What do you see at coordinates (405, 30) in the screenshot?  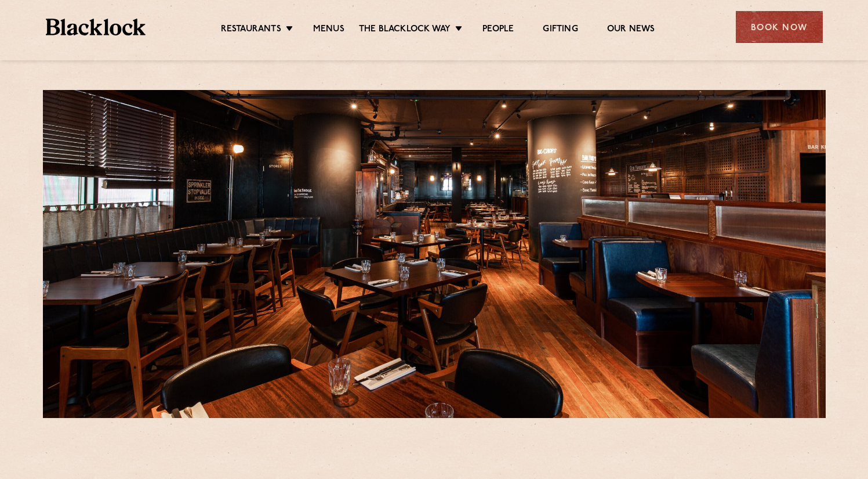 I see `a: The Blacklock Way` at bounding box center [405, 30].